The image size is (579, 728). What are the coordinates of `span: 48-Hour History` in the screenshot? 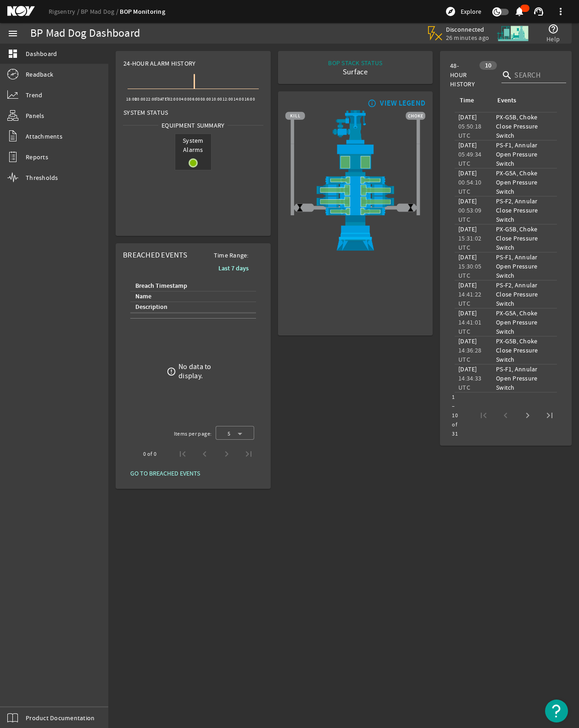 It's located at (463, 75).